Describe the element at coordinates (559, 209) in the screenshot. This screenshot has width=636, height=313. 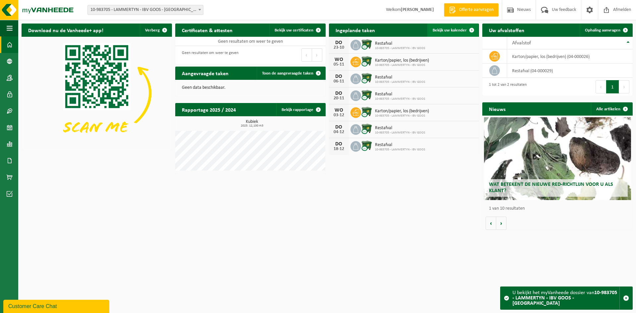
I see `p: 1 van 10 resultaten` at that location.